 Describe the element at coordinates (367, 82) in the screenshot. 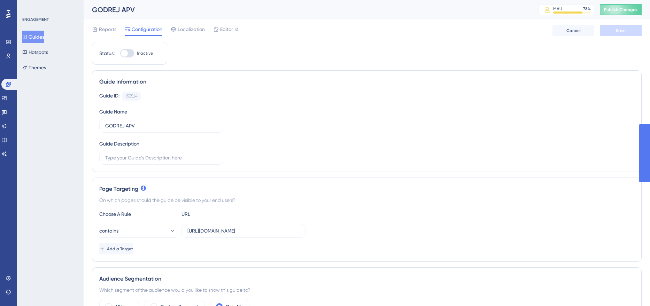

I see `div: Guide Information` at that location.